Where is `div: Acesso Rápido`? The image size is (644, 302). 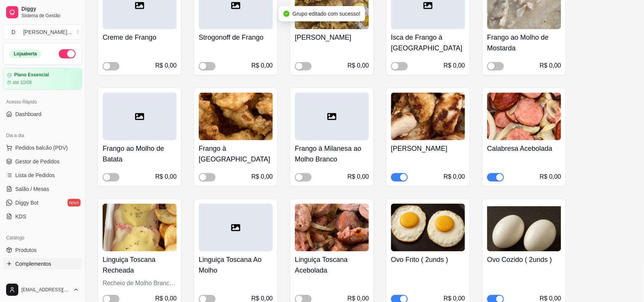 div: Acesso Rápido is located at coordinates (42, 102).